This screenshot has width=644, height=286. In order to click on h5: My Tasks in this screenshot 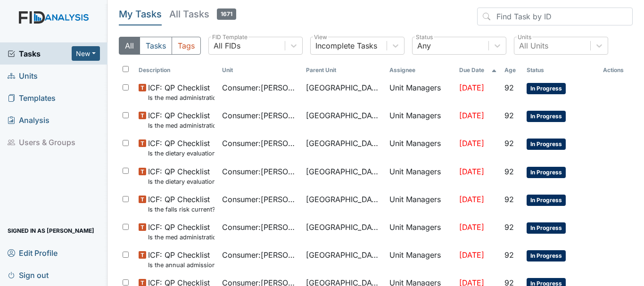, I will do `click(140, 14)`.